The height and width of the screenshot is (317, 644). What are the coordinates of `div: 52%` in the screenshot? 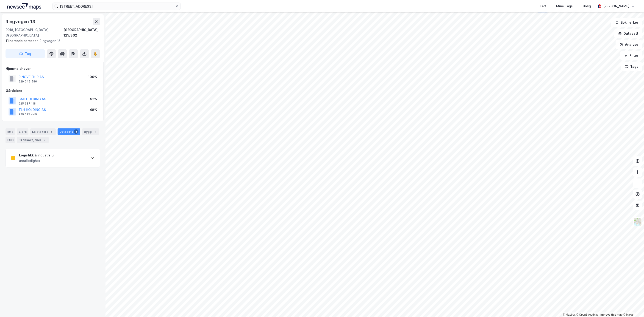 It's located at (94, 99).